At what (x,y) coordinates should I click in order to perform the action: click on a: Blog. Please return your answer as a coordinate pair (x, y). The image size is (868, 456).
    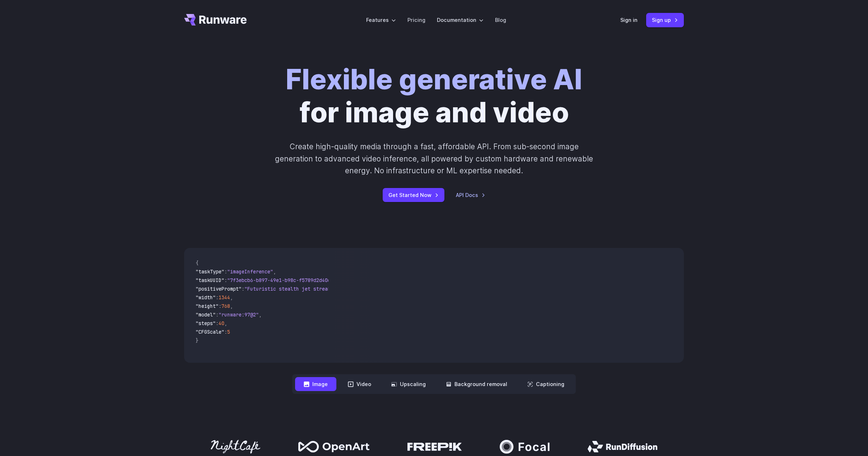
    Looking at the image, I should click on (501, 20).